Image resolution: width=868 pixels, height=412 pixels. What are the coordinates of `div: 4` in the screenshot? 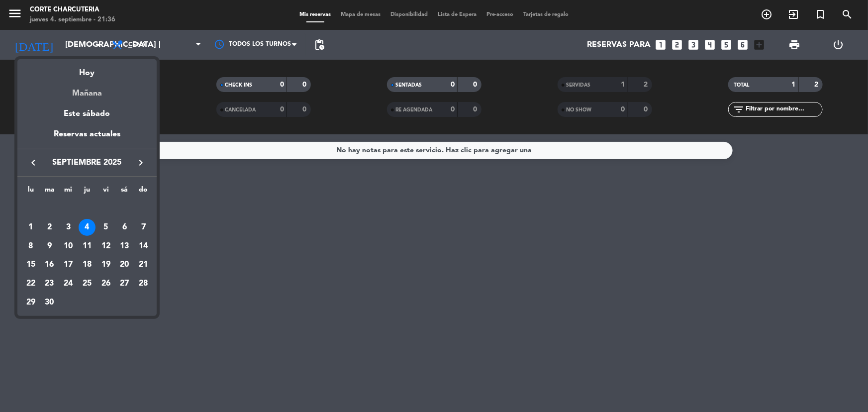 It's located at (87, 228).